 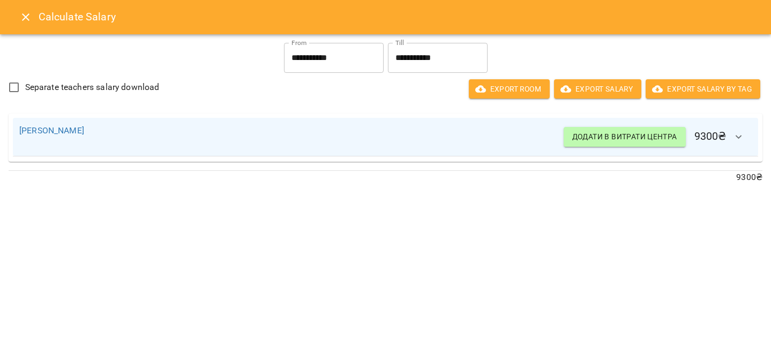 I want to click on button: Export Salary, so click(x=598, y=89).